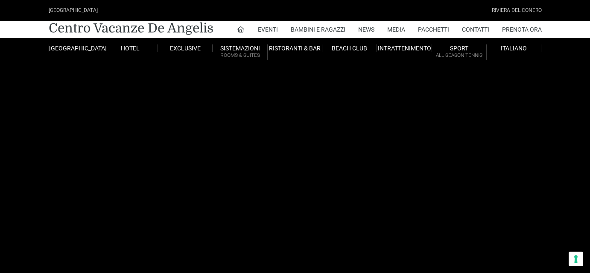 This screenshot has height=273, width=590. I want to click on a: Pacchetti, so click(433, 29).